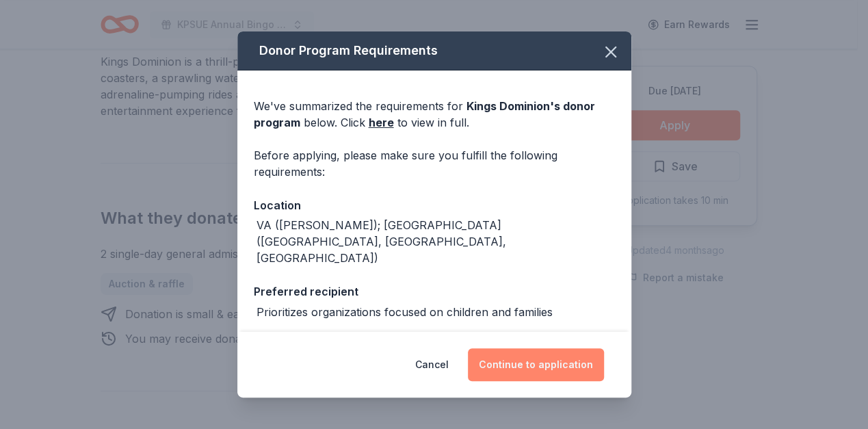 Image resolution: width=868 pixels, height=429 pixels. What do you see at coordinates (434, 205) in the screenshot?
I see `div: Location` at bounding box center [434, 205].